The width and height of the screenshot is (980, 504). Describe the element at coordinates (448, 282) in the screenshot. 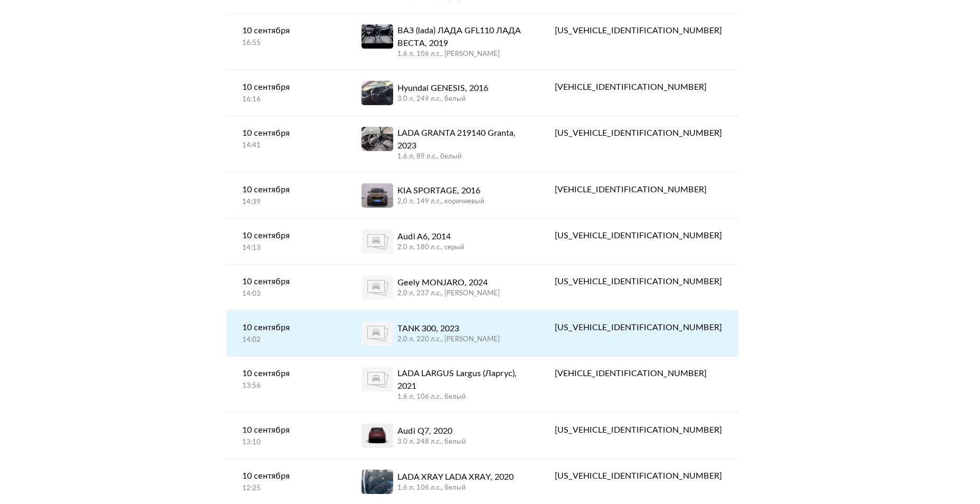

I see `div: Geely MONJARO, 2024` at that location.